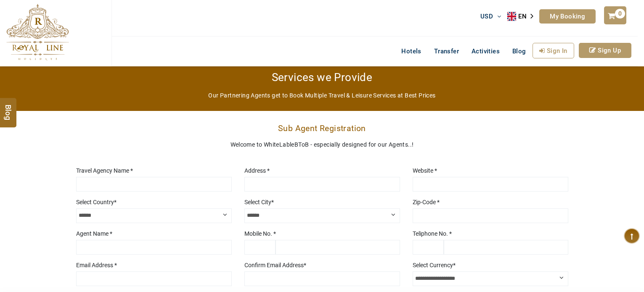 This screenshot has width=644, height=292. What do you see at coordinates (446, 51) in the screenshot?
I see `a: Transfer` at bounding box center [446, 51].